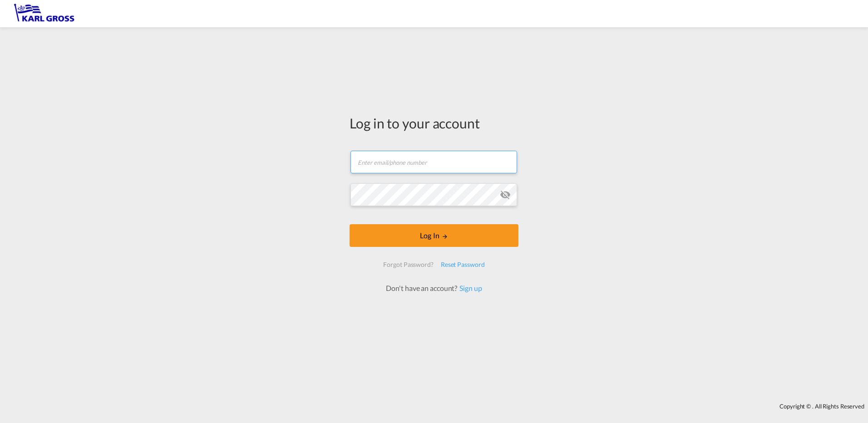 The width and height of the screenshot is (868, 423). I want to click on button: LOGIN, so click(434, 235).